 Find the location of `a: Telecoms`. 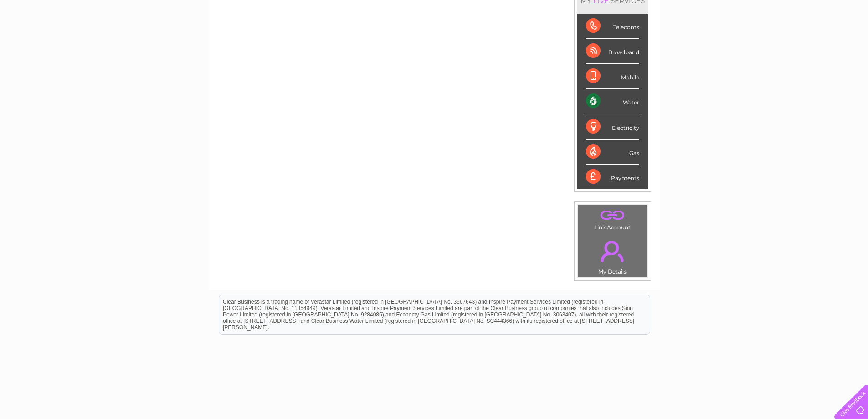

a: Telecoms is located at coordinates (770, 42).